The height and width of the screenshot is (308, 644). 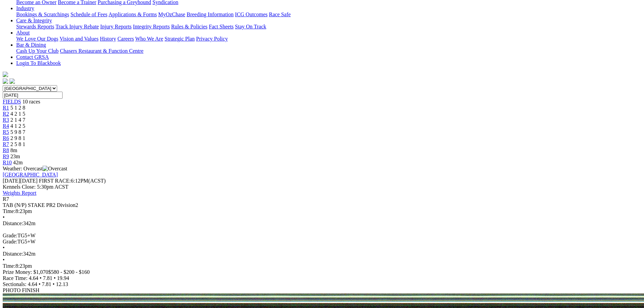 I want to click on a: Integrity Reports, so click(x=151, y=26).